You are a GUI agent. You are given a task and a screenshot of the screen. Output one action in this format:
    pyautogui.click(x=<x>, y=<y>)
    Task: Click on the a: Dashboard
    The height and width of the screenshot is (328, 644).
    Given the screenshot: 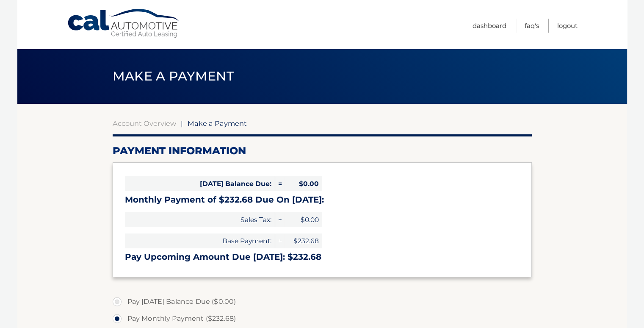 What is the action you would take?
    pyautogui.click(x=489, y=25)
    